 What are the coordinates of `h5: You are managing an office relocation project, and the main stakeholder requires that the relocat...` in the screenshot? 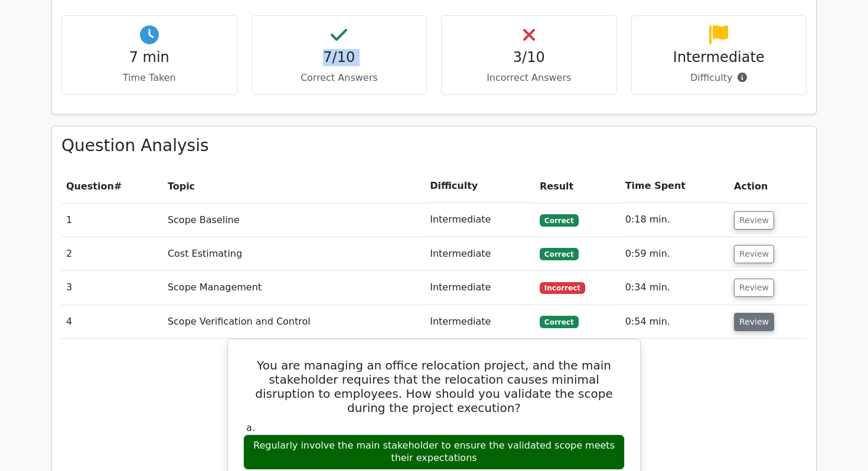 It's located at (434, 386).